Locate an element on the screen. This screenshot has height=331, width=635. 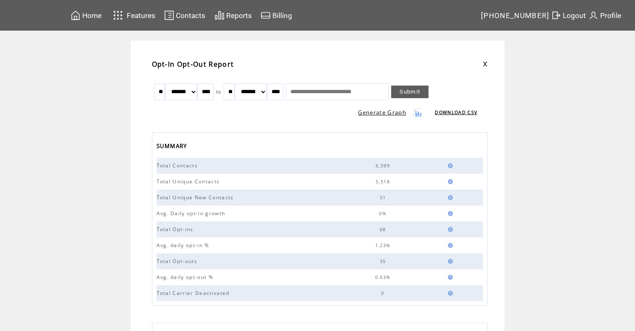
a: Contacts is located at coordinates (185, 15).